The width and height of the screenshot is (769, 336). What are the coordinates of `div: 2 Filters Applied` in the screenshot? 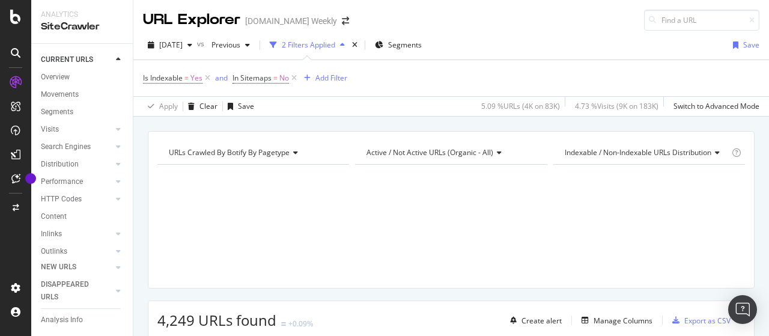 It's located at (308, 44).